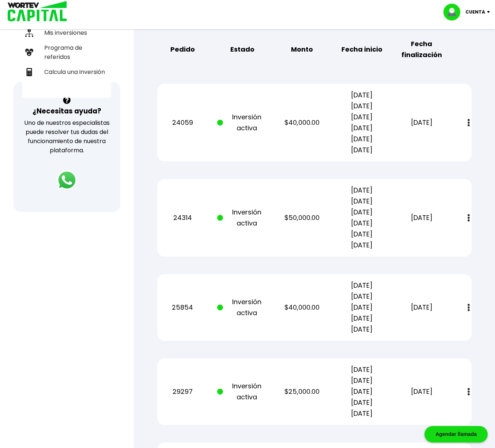 This screenshot has width=495, height=448. Describe the element at coordinates (302, 218) in the screenshot. I see `p: $50,000.00` at that location.